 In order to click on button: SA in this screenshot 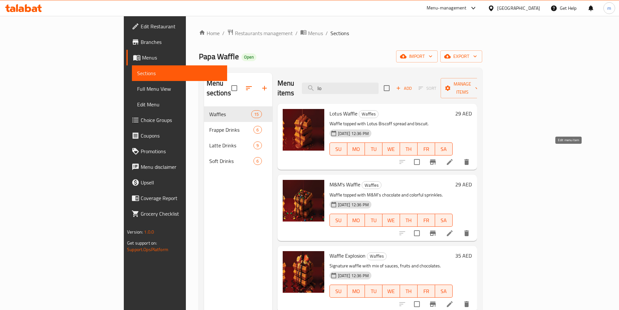, I will do `click(444, 291)`.